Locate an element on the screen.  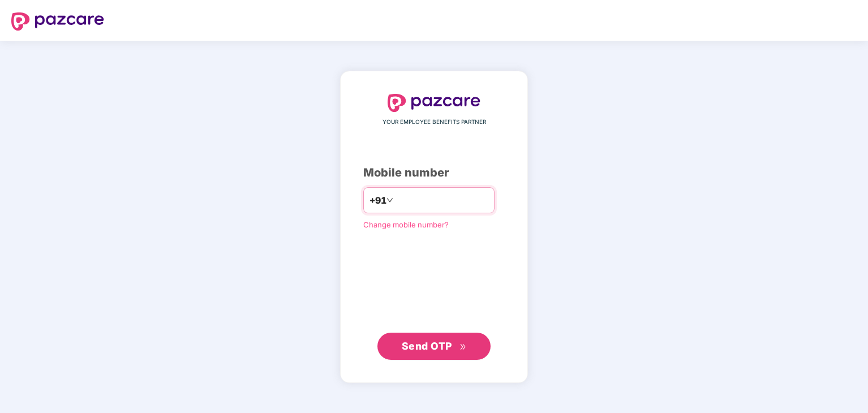
span: double-right is located at coordinates (463, 347).